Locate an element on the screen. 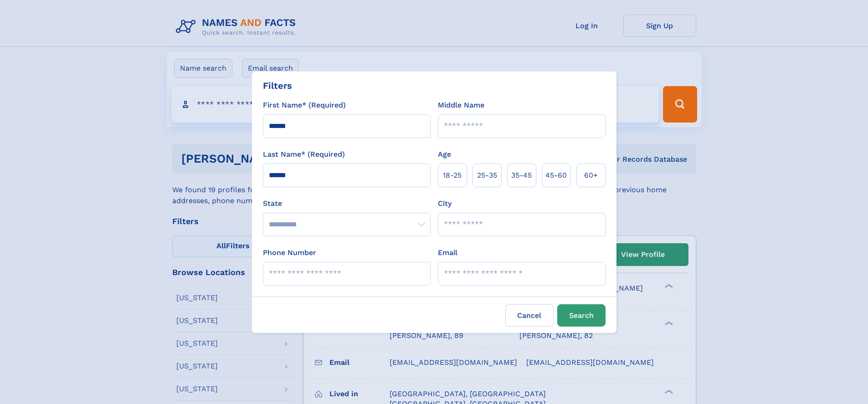 This screenshot has width=868, height=404. label: Middle Name is located at coordinates (461, 106).